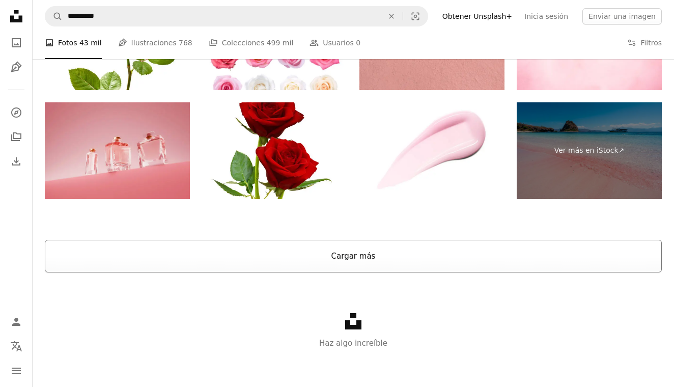  Describe the element at coordinates (415, 16) in the screenshot. I see `button: Búsqueda visual` at that location.